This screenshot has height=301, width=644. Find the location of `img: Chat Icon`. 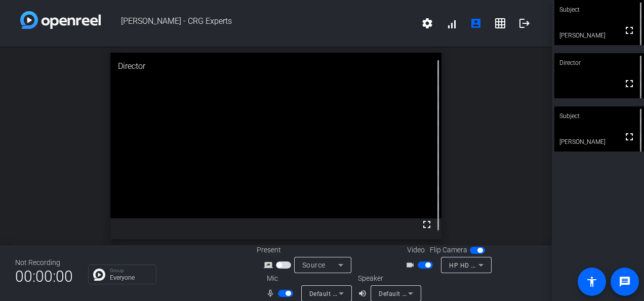

img: Chat Icon is located at coordinates (99, 274).